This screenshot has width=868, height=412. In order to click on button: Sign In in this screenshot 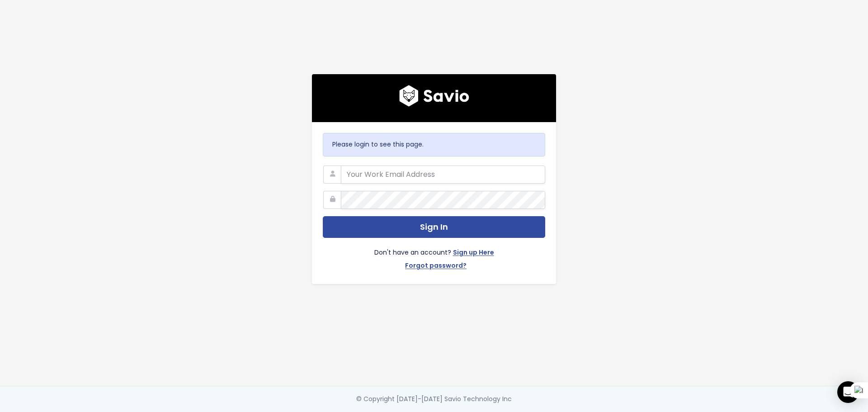, I will do `click(434, 227)`.